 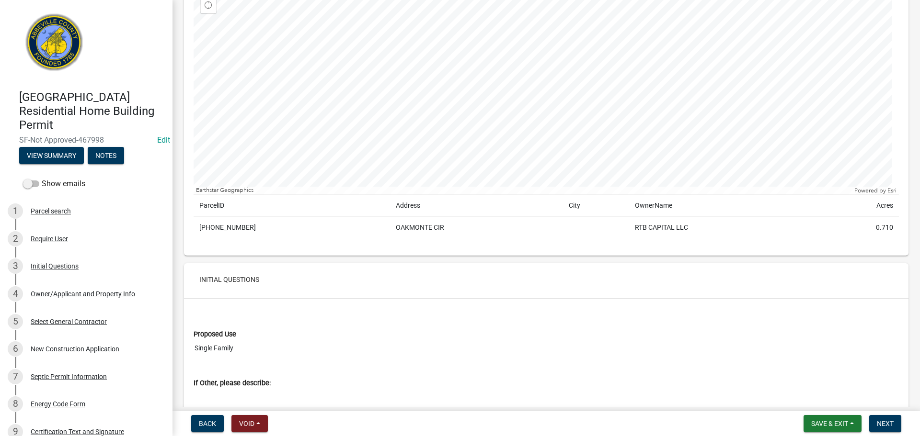 I want to click on div: Select General Contractor, so click(x=68, y=322).